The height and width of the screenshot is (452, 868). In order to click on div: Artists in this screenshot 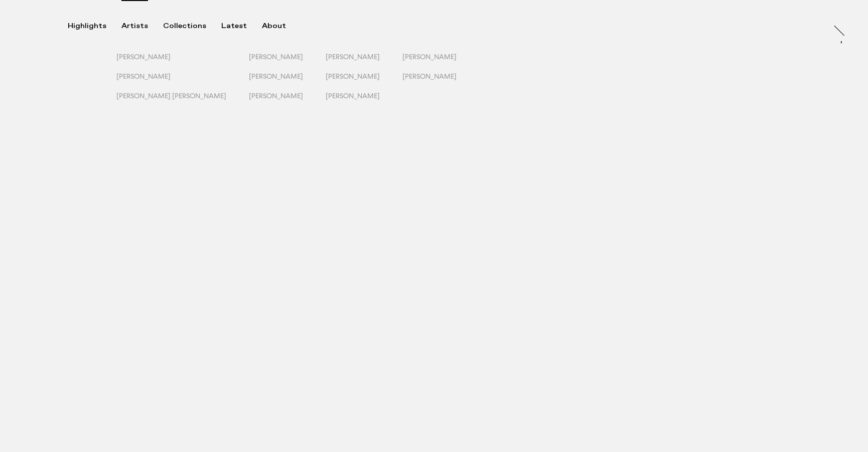, I will do `click(135, 26)`.